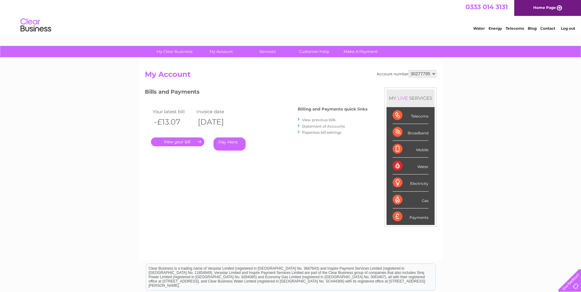 Image resolution: width=581 pixels, height=292 pixels. I want to click on a: Make A Payment, so click(360, 51).